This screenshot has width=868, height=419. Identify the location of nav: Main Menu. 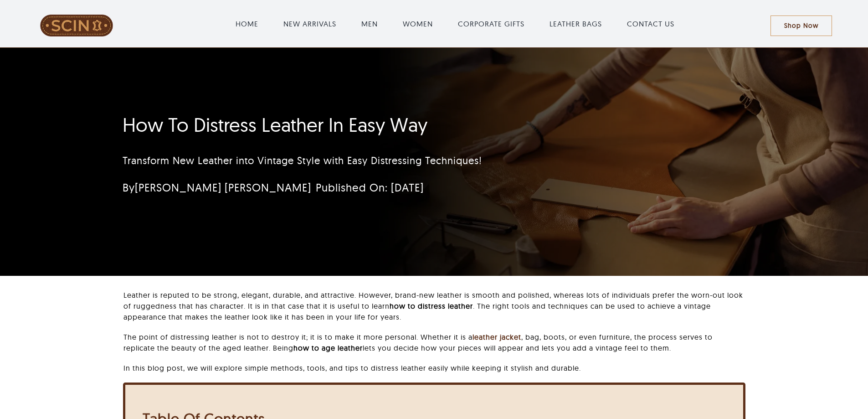
(455, 24).